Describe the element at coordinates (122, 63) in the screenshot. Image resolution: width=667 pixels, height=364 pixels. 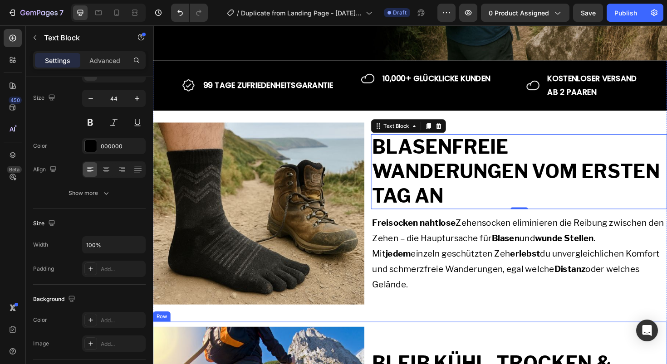
I see `p: 99 TAGE ZUFRIEDENHEITSGARANTIE` at that location.